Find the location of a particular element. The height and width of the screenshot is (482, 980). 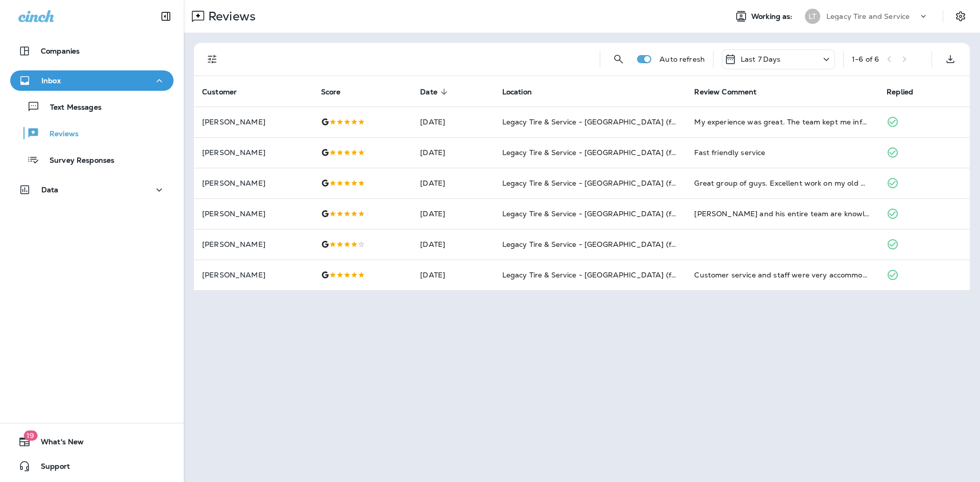

p: Inbox is located at coordinates (51, 81).